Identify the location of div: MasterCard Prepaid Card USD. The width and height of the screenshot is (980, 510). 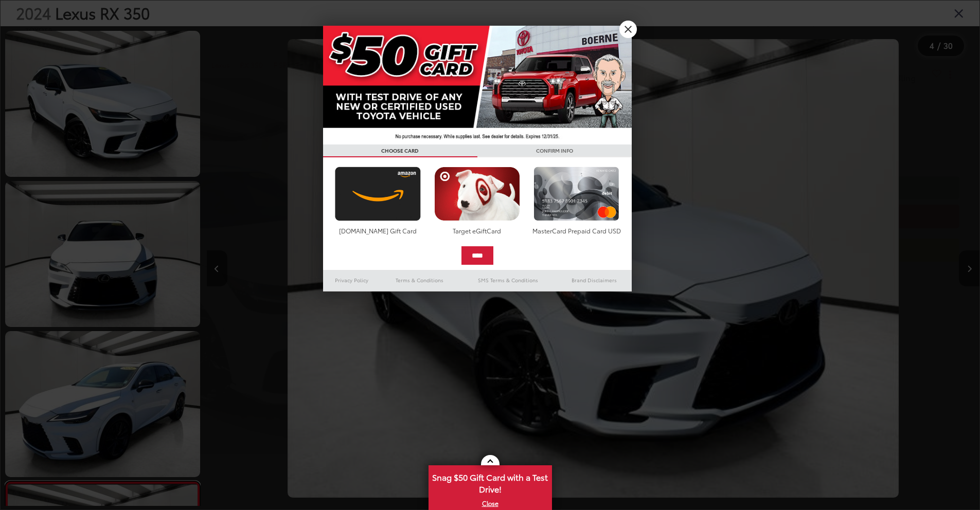
(576, 230).